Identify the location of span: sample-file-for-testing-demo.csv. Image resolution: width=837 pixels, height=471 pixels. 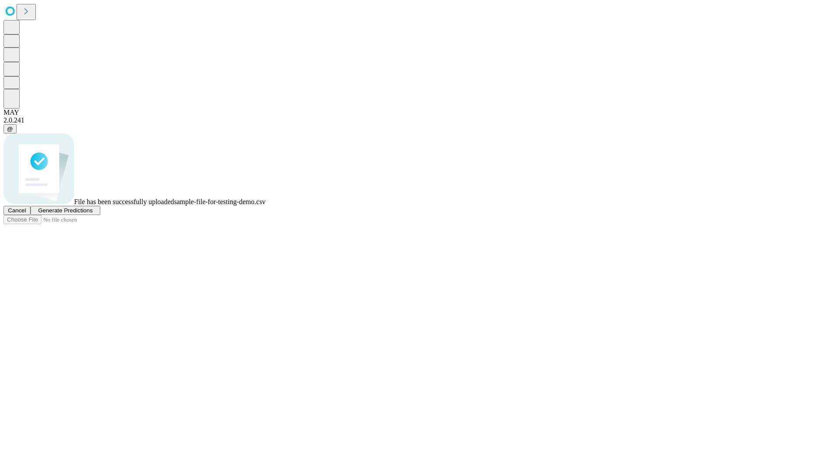
(220, 201).